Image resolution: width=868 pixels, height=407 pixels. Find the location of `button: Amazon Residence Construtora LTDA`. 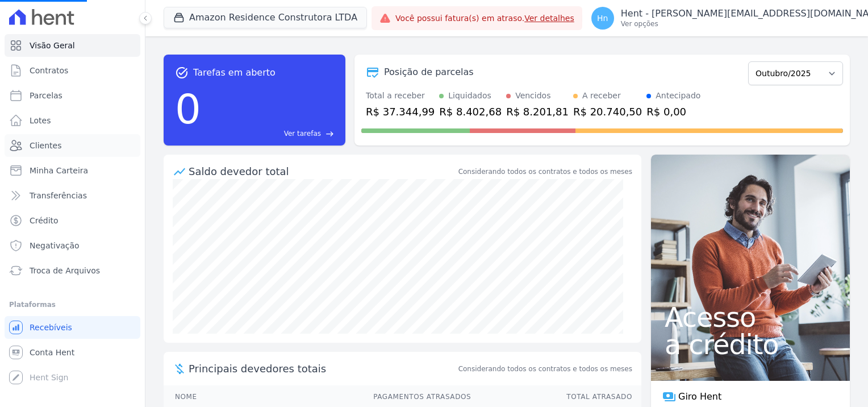

button: Amazon Residence Construtora LTDA is located at coordinates (266, 17).